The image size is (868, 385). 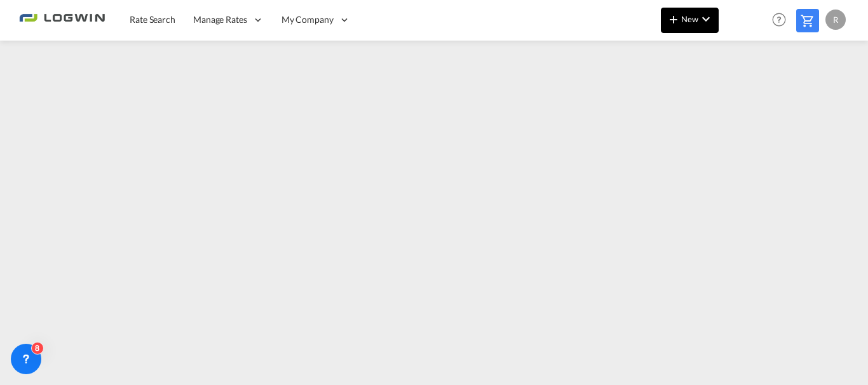 What do you see at coordinates (62, 19) in the screenshot?
I see `img: 2761ae10d95411efa20a1f5e0282d2d7.png` at bounding box center [62, 19].